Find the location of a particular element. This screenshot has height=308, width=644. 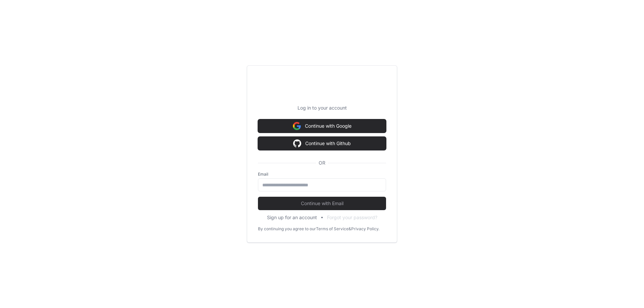

span: Continue with Email is located at coordinates (322, 204).